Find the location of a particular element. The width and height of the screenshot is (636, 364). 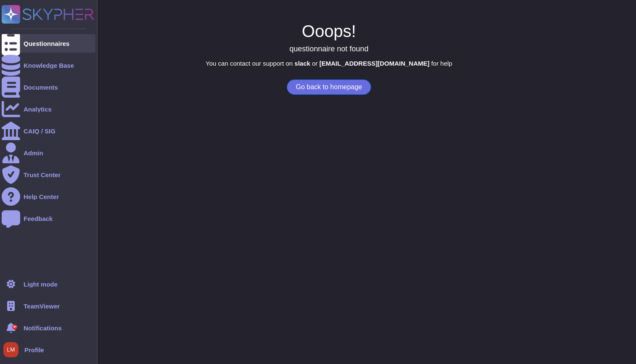

span: Profile is located at coordinates (34, 349).